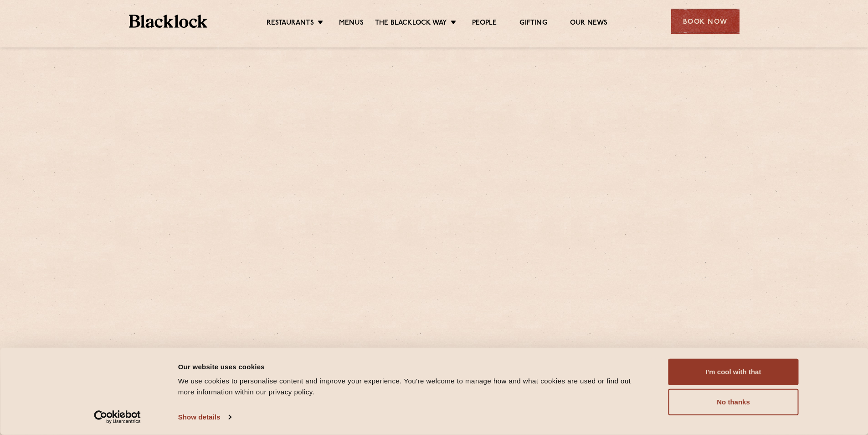 Image resolution: width=868 pixels, height=435 pixels. Describe the element at coordinates (168, 21) in the screenshot. I see `img: BL_Textured_Logo-footer-cropped.svg` at that location.